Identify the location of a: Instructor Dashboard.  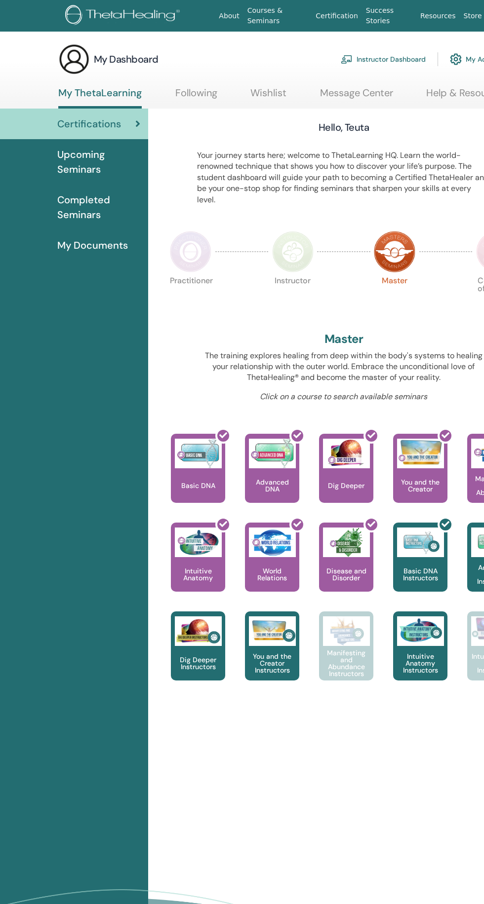
(383, 59).